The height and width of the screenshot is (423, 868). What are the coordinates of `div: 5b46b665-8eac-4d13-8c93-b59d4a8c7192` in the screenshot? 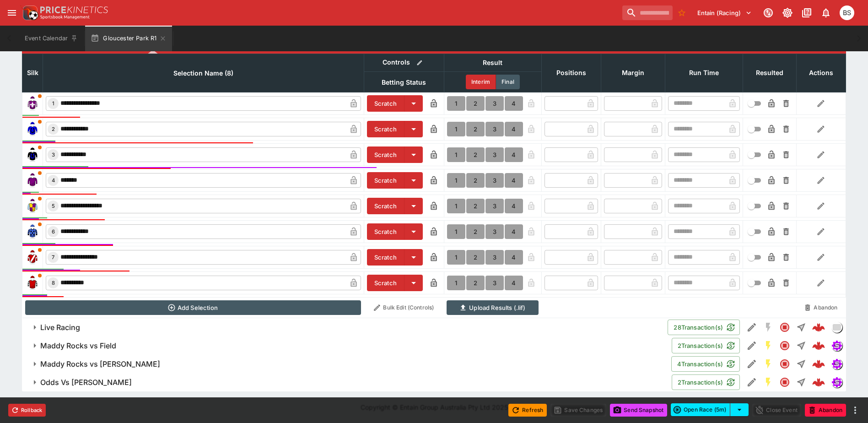 It's located at (819, 382).